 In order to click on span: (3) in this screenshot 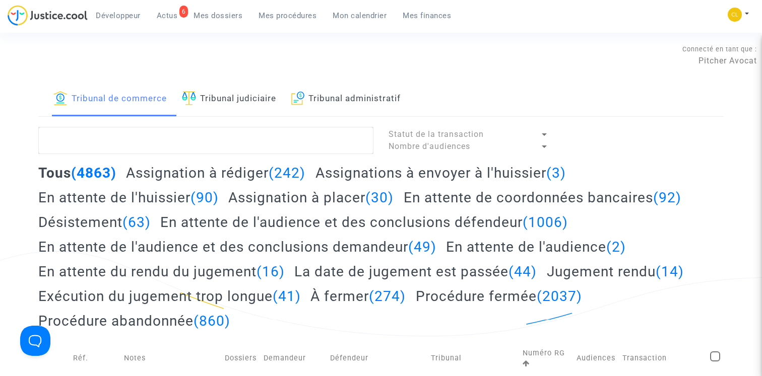, I will do `click(556, 173)`.